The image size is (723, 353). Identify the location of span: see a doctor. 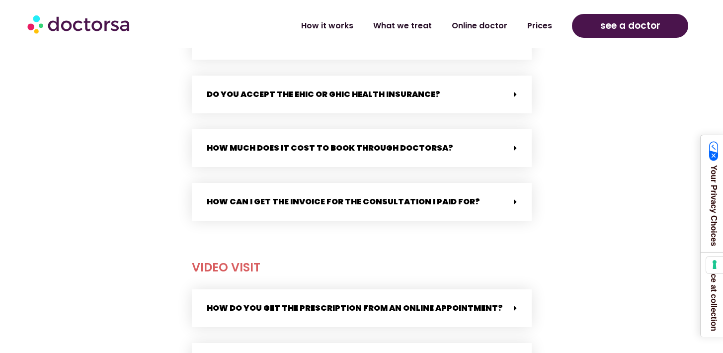
(630, 26).